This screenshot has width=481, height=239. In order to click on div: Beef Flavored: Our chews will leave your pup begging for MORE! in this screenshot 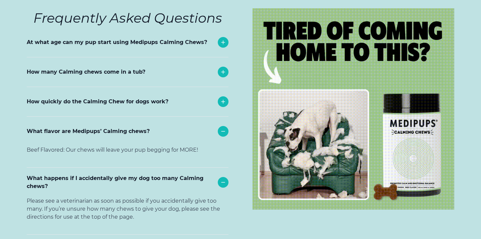, I will do `click(127, 157)`.